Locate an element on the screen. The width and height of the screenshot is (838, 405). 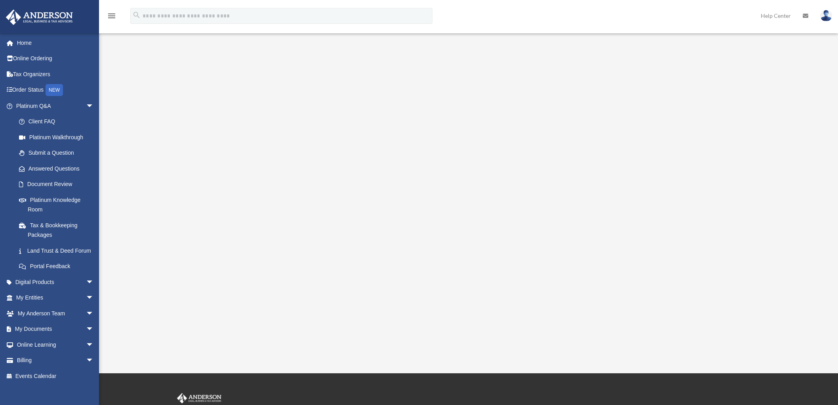
a: Submit a Question is located at coordinates (58, 153).